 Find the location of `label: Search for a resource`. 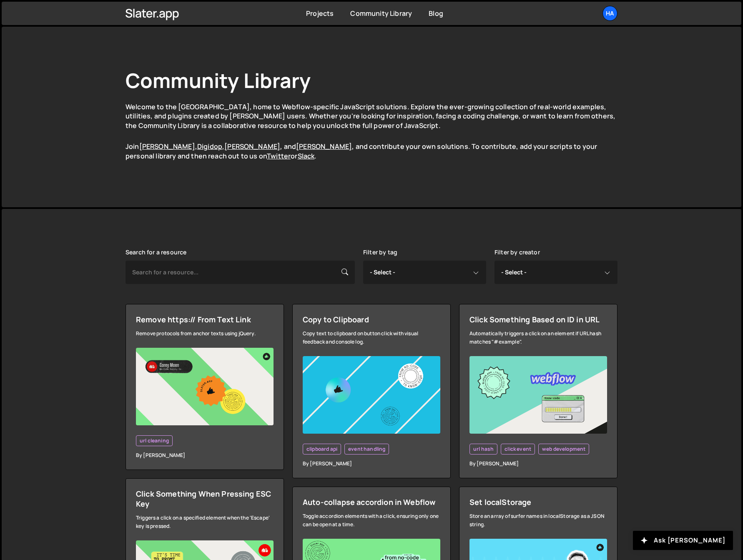

label: Search for a resource is located at coordinates (155, 252).